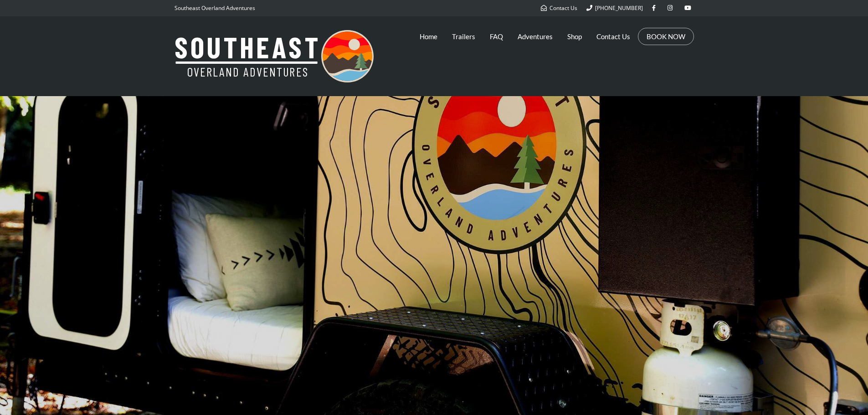 The height and width of the screenshot is (415, 868). What do you see at coordinates (215, 8) in the screenshot?
I see `p: Southeast Overland Adventures` at bounding box center [215, 8].